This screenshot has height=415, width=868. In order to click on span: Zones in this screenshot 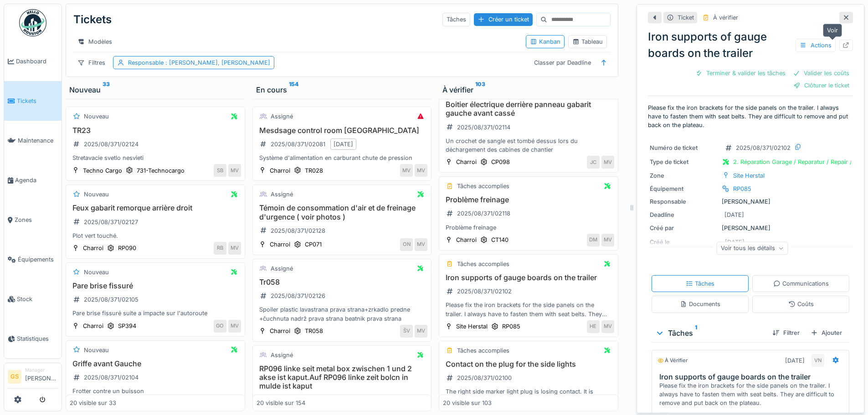, I will do `click(36, 220)`.